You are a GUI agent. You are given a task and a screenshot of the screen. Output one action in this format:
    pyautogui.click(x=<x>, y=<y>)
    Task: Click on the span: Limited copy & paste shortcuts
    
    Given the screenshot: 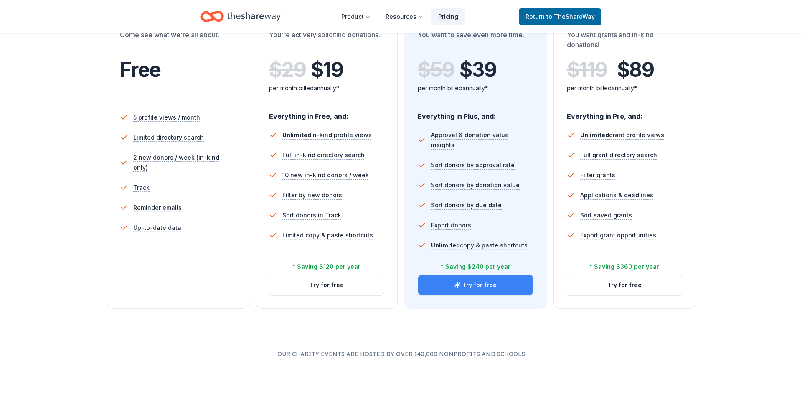 What is the action you would take?
    pyautogui.click(x=328, y=235)
    